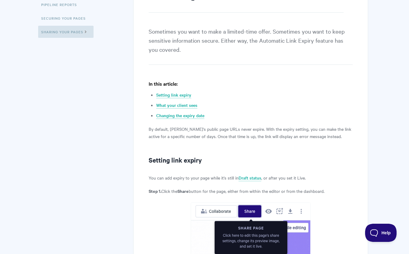 Image resolution: width=409 pixels, height=254 pixels. I want to click on p: Sometimes you want to make a limited-time offer. Sometimes you want to keep sensitive information..., so click(250, 46).